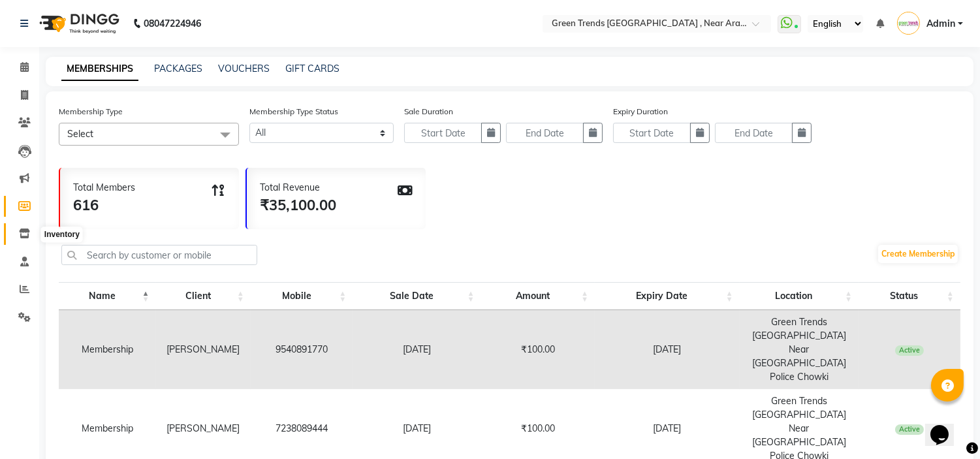 This screenshot has height=459, width=980. What do you see at coordinates (298, 188) in the screenshot?
I see `div: Total Revenue` at bounding box center [298, 188].